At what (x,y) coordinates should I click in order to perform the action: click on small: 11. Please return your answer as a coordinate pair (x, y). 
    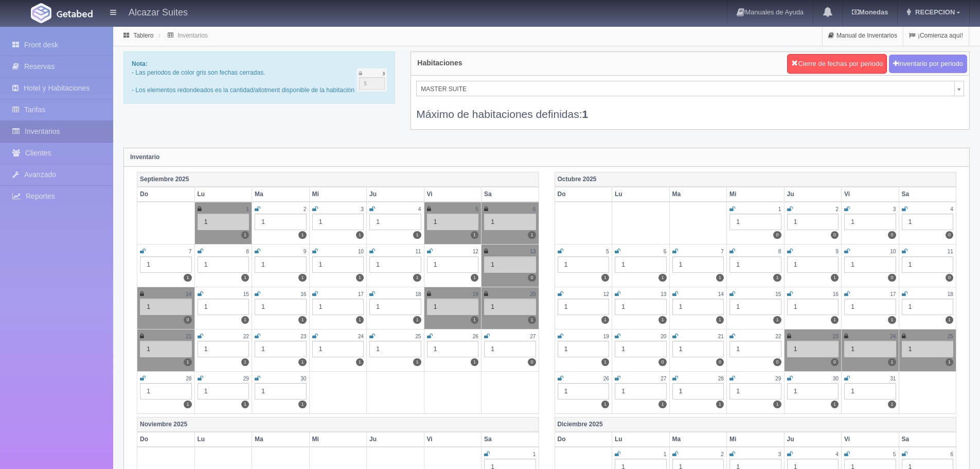
    Looking at the image, I should click on (418, 251).